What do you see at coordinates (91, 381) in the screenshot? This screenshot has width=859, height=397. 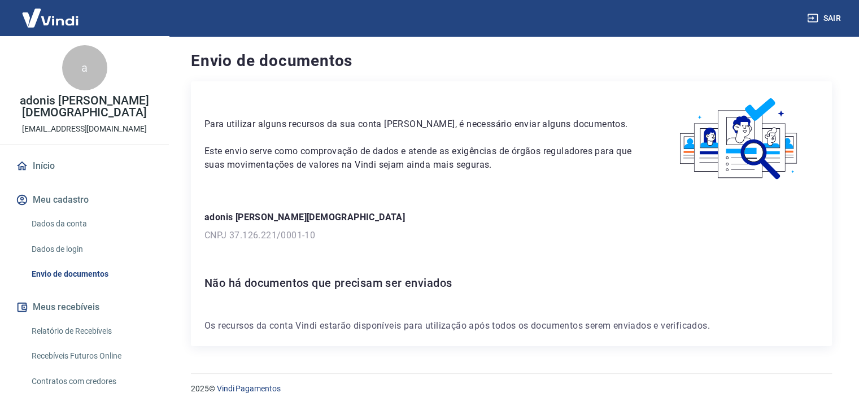 I see `a: Contratos com credores` at bounding box center [91, 381].